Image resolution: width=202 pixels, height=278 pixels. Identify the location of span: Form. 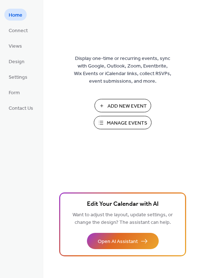
(14, 93).